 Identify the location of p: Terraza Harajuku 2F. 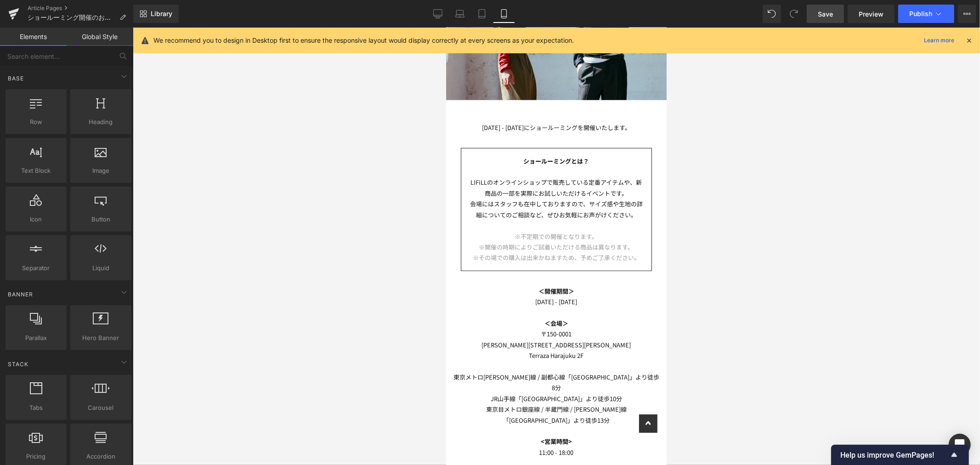
(110, 327).